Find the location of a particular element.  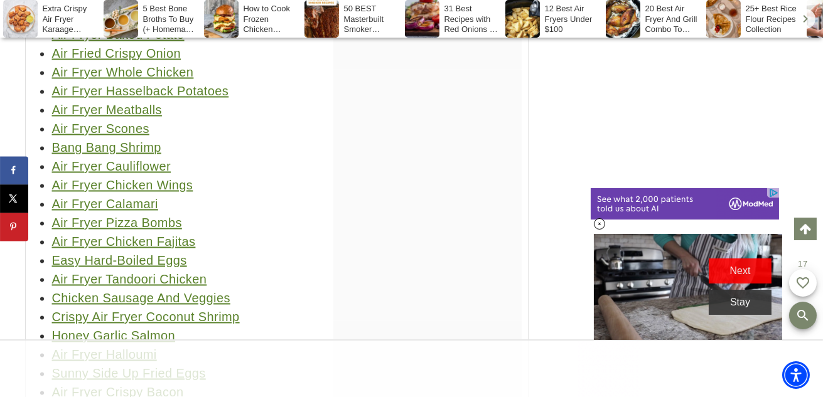

span: stay is located at coordinates (740, 302).